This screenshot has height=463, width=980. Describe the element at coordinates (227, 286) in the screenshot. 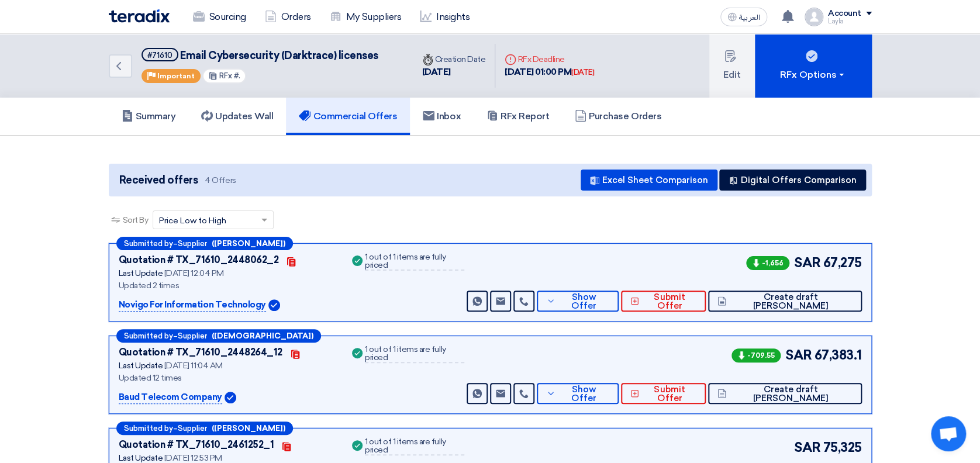

I see `div: Updated 2 times` at that location.